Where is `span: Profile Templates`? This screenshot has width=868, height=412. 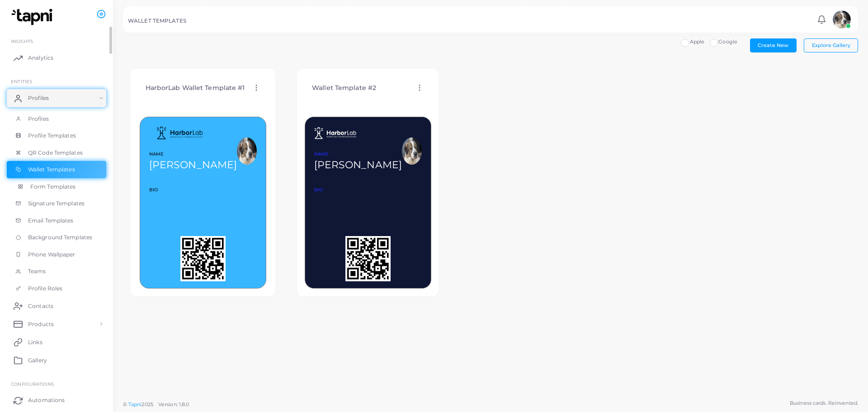
span: Profile Templates is located at coordinates (52, 136).